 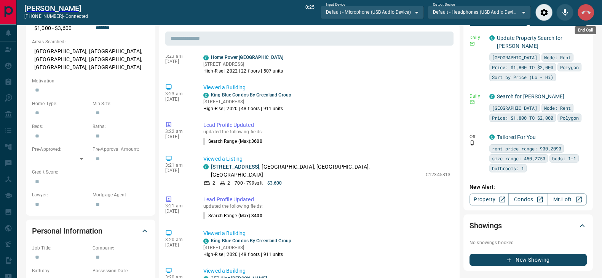 I want to click on p: 700 - 799 sqft, so click(x=248, y=183).